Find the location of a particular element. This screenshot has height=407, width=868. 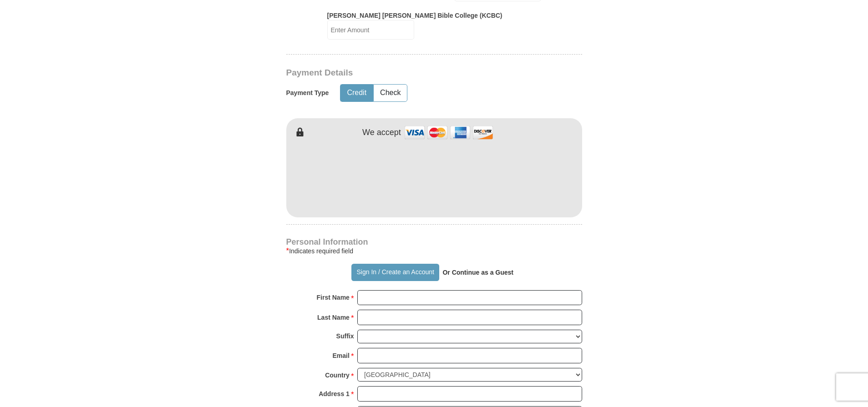

button: Credit is located at coordinates (356, 93).